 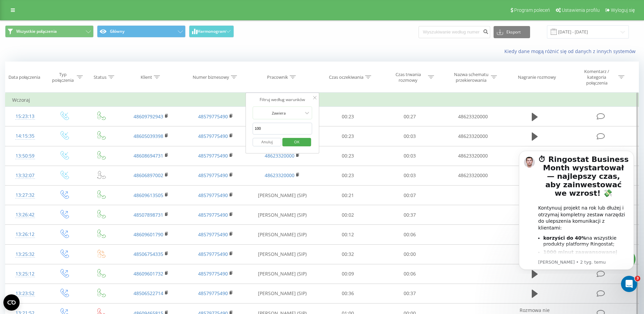 I want to click on span: Program poleceń, so click(x=532, y=10).